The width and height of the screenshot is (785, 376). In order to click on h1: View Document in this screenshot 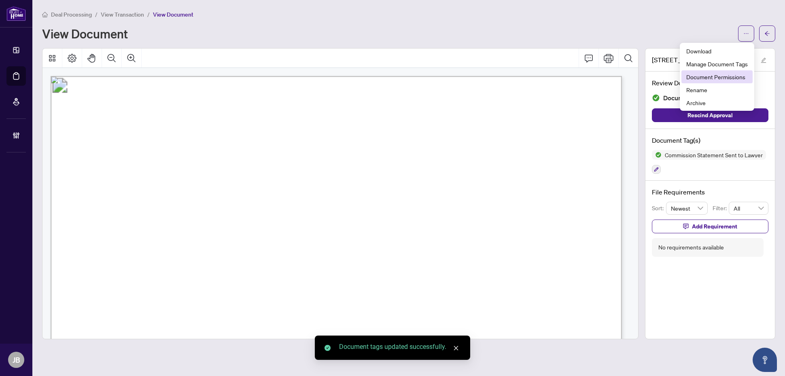, I will do `click(85, 34)`.